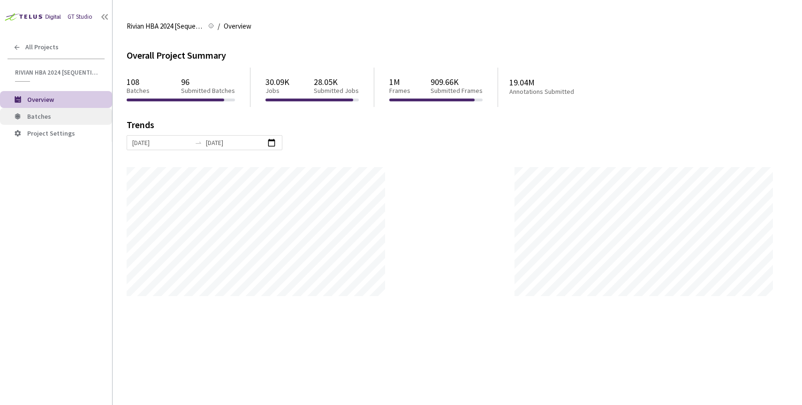 This screenshot has height=405, width=802. What do you see at coordinates (198, 143) in the screenshot?
I see `span: to` at bounding box center [198, 143].